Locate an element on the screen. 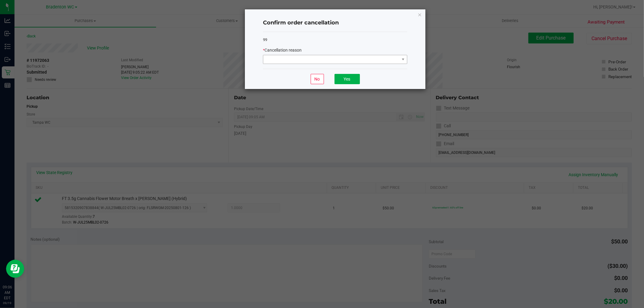  span: Cancellation reason is located at coordinates (283, 50).